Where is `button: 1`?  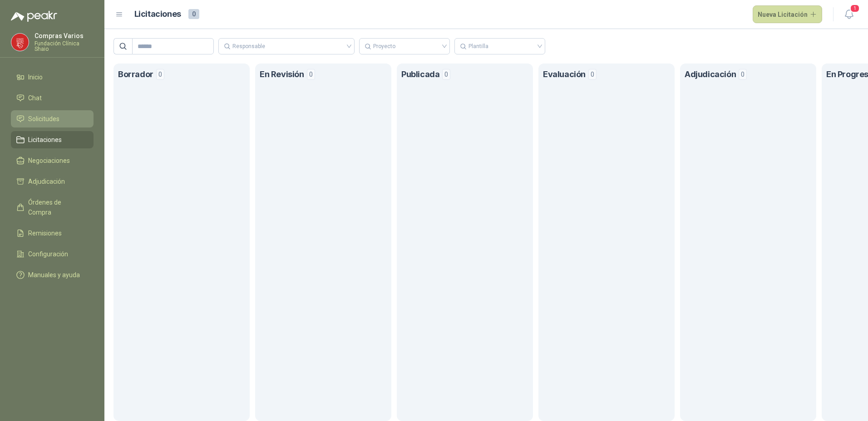
button: 1 is located at coordinates (849, 15).